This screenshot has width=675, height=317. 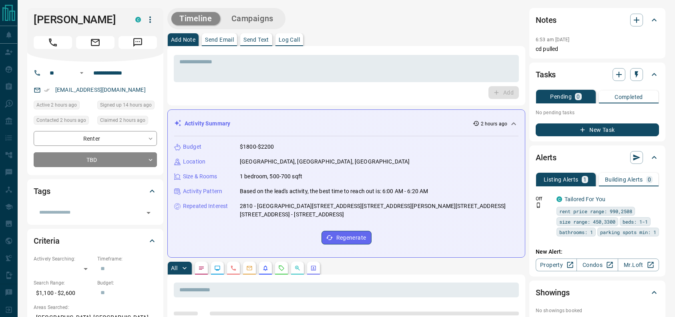 I want to click on p: Send Text, so click(x=256, y=40).